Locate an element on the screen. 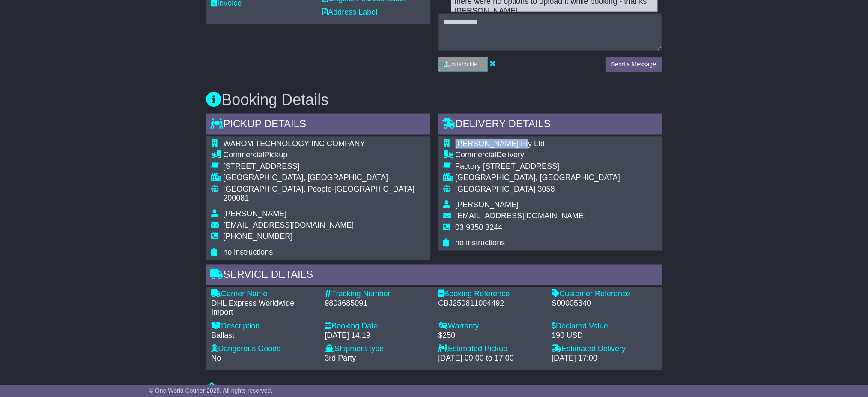 This screenshot has width=868, height=397. div: 190 USD is located at coordinates (605, 336).